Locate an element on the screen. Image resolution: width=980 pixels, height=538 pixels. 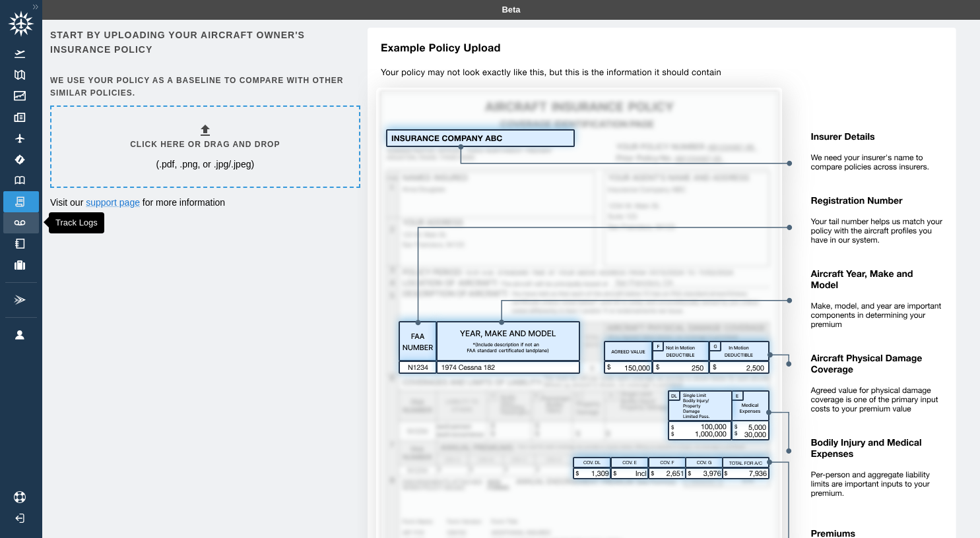
h6: Click here or drag and drop is located at coordinates (205, 145).